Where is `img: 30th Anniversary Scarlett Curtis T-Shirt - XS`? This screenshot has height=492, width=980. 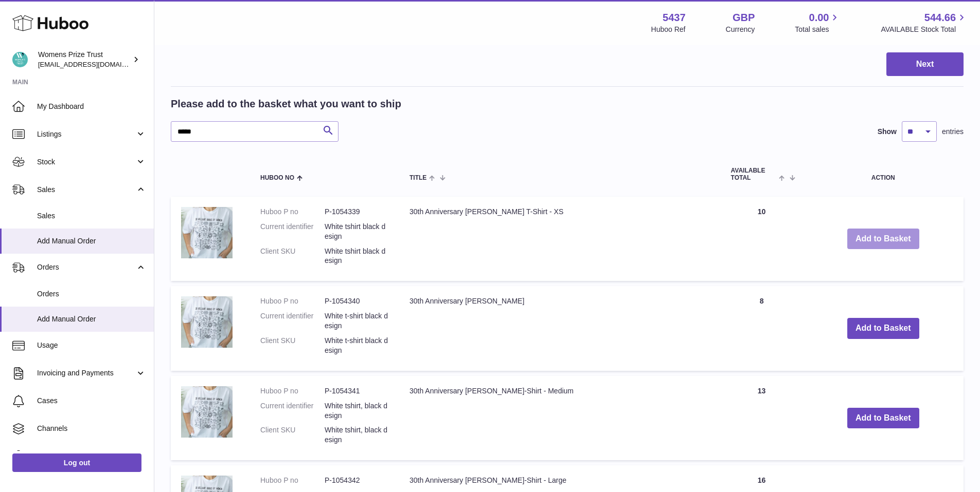
img: 30th Anniversary Scarlett Curtis T-Shirt - XS is located at coordinates (207, 233).